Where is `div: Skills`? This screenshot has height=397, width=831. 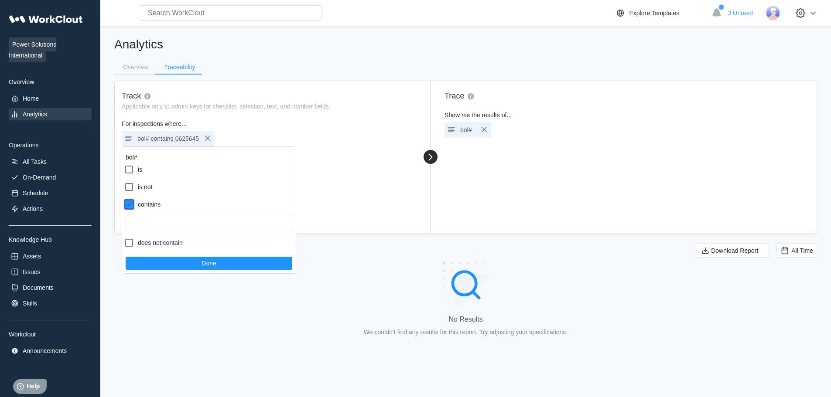 div: Skills is located at coordinates (30, 304).